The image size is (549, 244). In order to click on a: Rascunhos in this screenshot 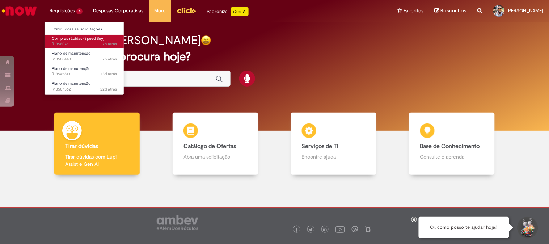, I will do `click(450, 11)`.